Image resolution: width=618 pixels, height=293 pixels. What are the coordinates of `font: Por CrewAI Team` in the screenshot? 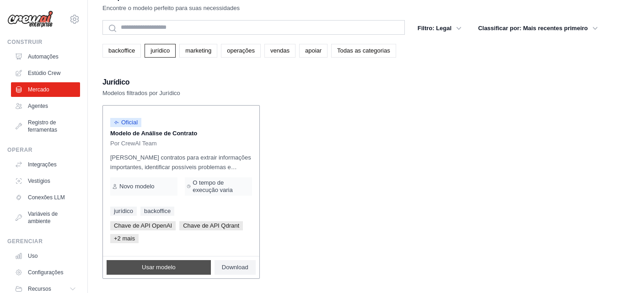 It's located at (134, 143).